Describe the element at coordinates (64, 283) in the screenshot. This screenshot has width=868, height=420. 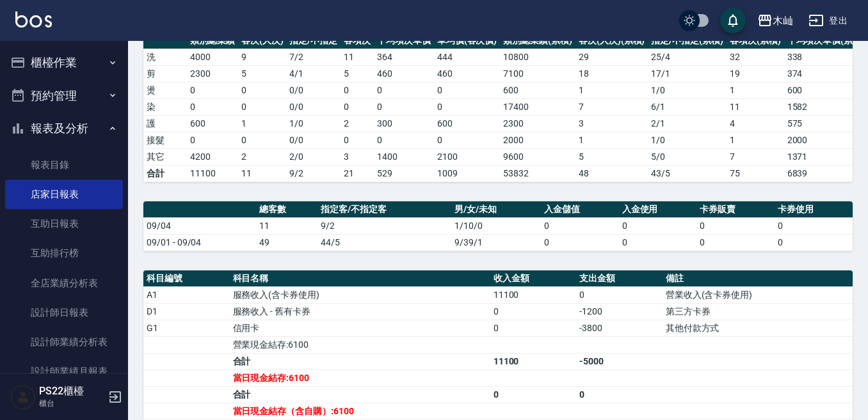
I see `a: 全店業績分析表` at that location.